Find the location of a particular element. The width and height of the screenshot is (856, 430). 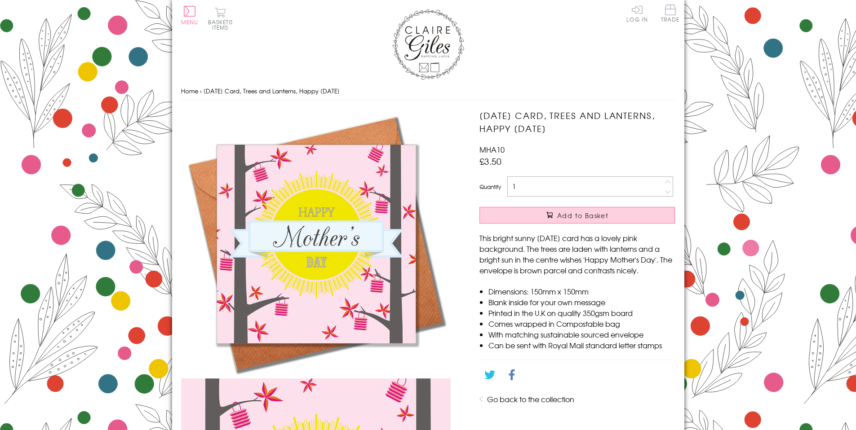

img: Claire Giles Greetings Cards is located at coordinates (428, 44).